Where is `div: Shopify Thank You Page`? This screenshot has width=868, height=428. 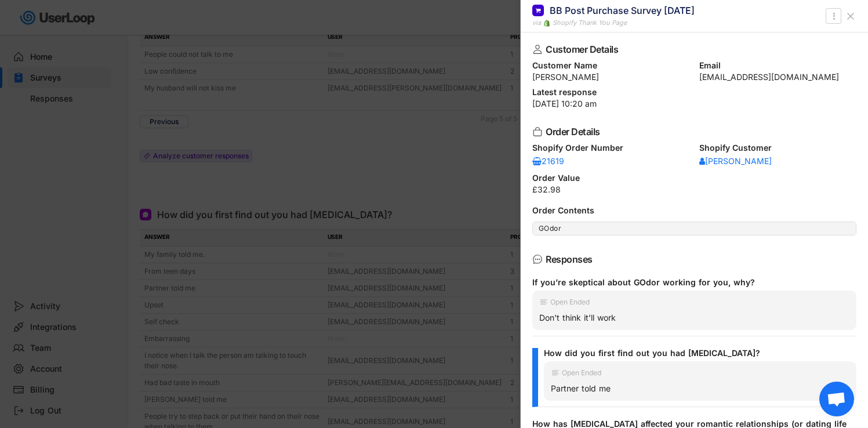 div: Shopify Thank You Page is located at coordinates (590, 22).